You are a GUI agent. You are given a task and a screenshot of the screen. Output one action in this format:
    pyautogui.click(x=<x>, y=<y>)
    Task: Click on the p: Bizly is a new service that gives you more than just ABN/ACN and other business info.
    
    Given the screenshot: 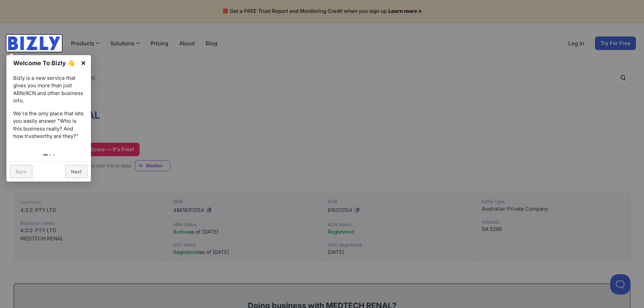 What is the action you would take?
    pyautogui.click(x=49, y=89)
    